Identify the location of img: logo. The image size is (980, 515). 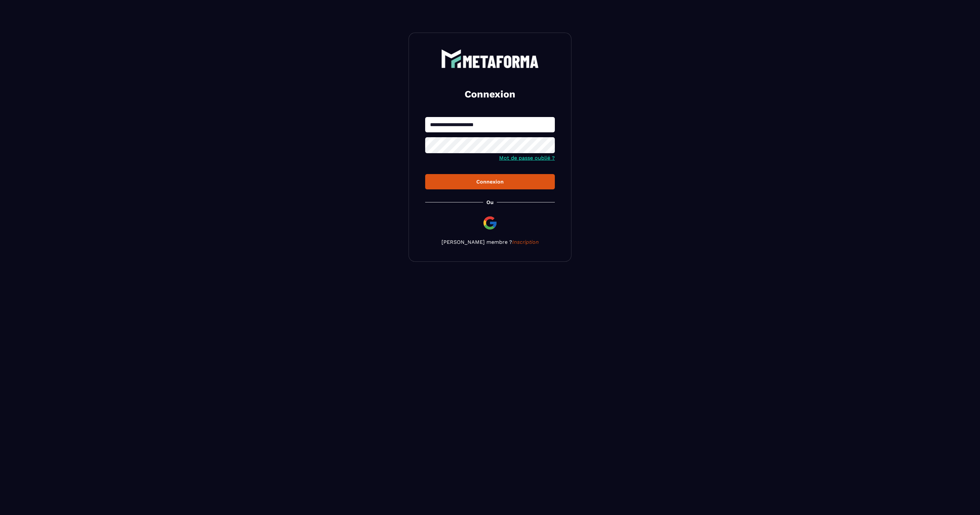
(490, 59).